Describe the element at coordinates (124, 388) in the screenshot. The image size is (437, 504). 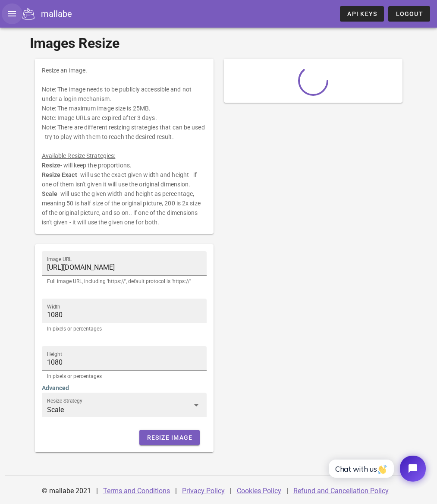
I see `h4: Advanced` at that location.